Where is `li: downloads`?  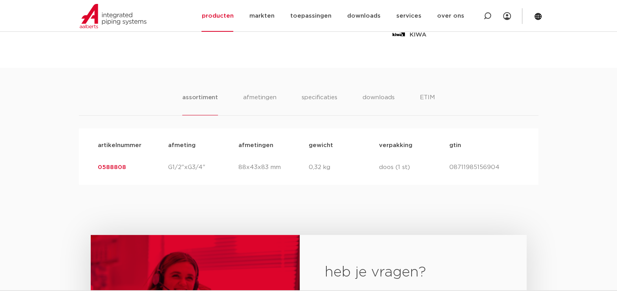
li: downloads is located at coordinates (379, 104).